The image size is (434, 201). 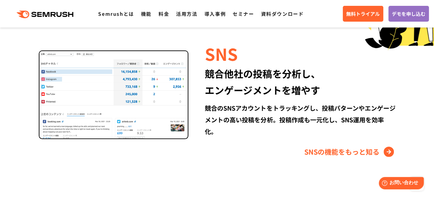 I want to click on a: 機能, so click(x=146, y=14).